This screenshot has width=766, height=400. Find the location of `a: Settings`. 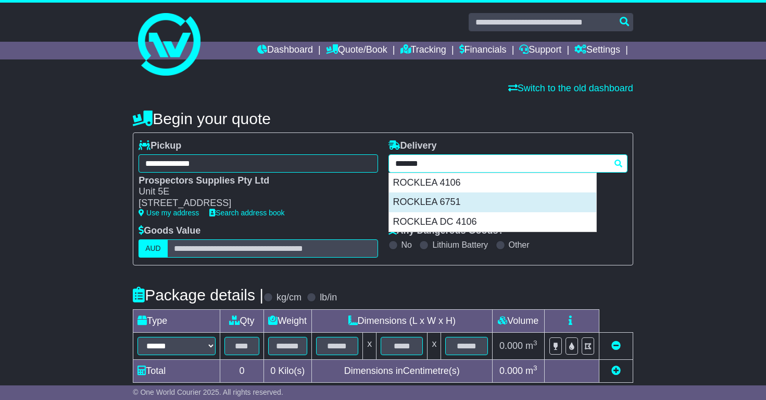

a: Settings is located at coordinates (597, 51).